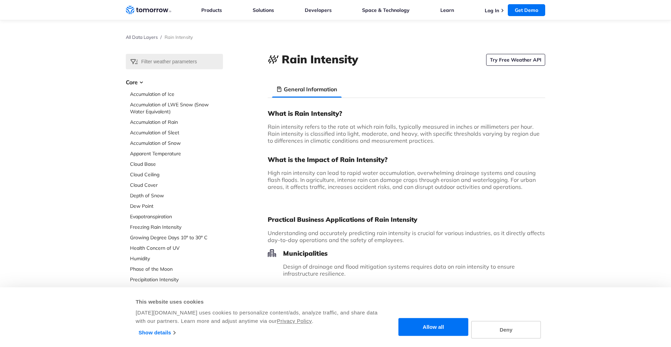 Image resolution: width=671 pixels, height=347 pixels. I want to click on input: Filter weather parameters, so click(174, 61).